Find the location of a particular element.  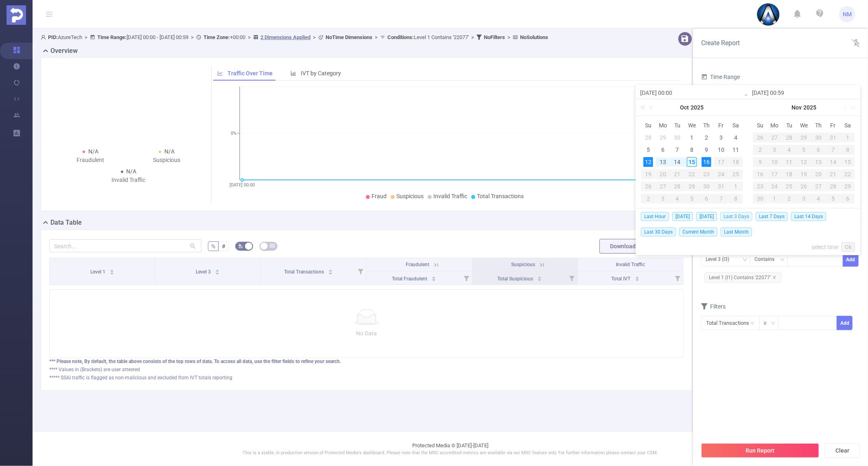

button: Clear is located at coordinates (842, 451).